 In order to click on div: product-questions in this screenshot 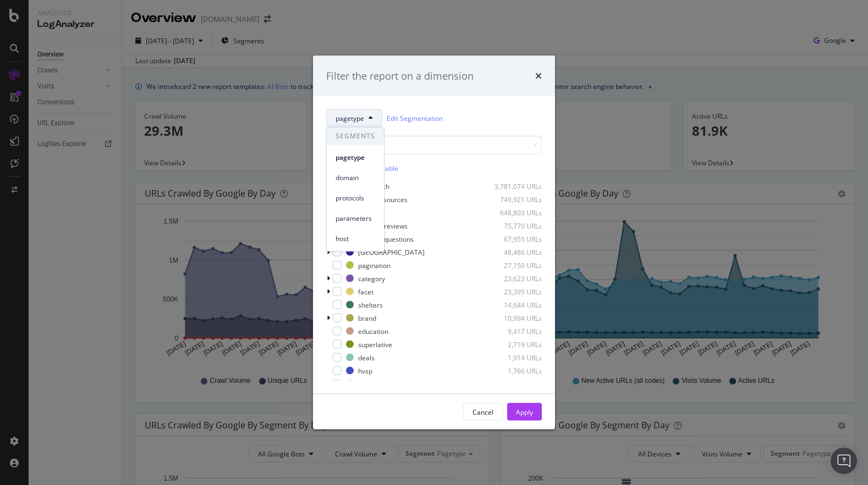, I will do `click(385, 238)`.